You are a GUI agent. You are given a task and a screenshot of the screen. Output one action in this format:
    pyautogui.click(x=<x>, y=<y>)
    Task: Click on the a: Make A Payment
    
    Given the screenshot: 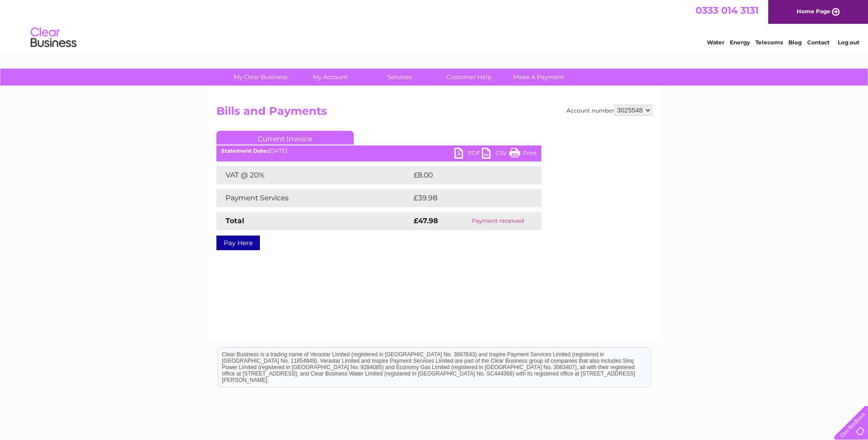 What is the action you would take?
    pyautogui.click(x=538, y=77)
    